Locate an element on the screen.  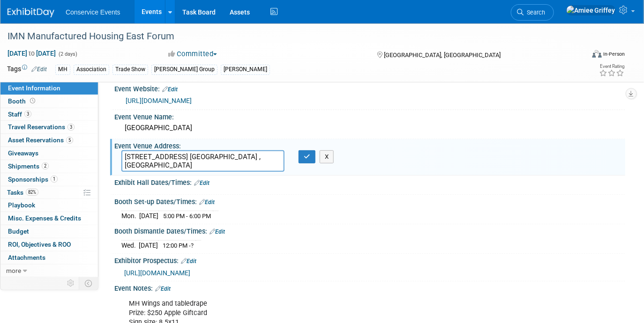
td: Mon. is located at coordinates (130, 215).